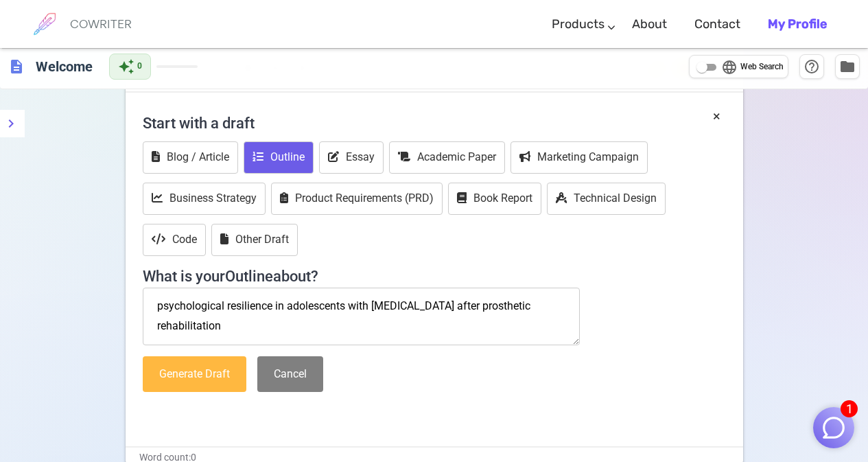  Describe the element at coordinates (495, 198) in the screenshot. I see `button: Book Report` at that location.